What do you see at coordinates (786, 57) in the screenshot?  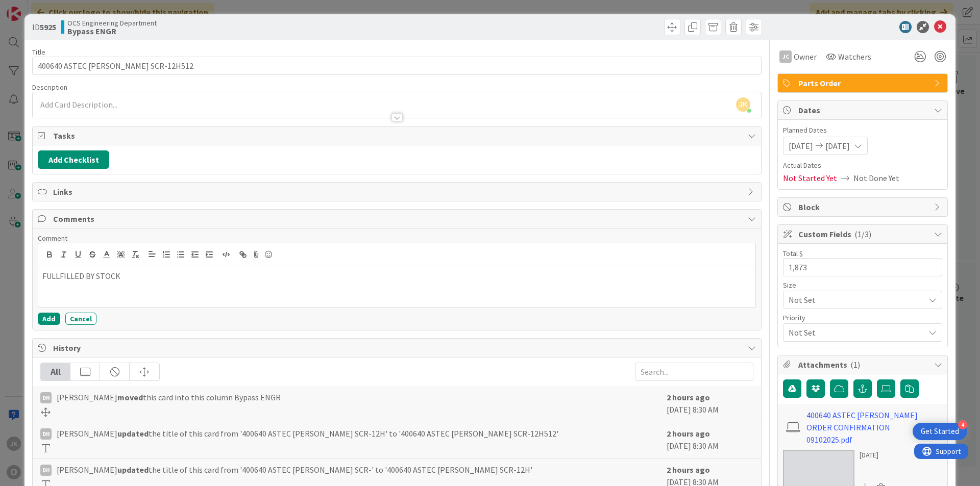 I see `div: JC` at bounding box center [786, 57].